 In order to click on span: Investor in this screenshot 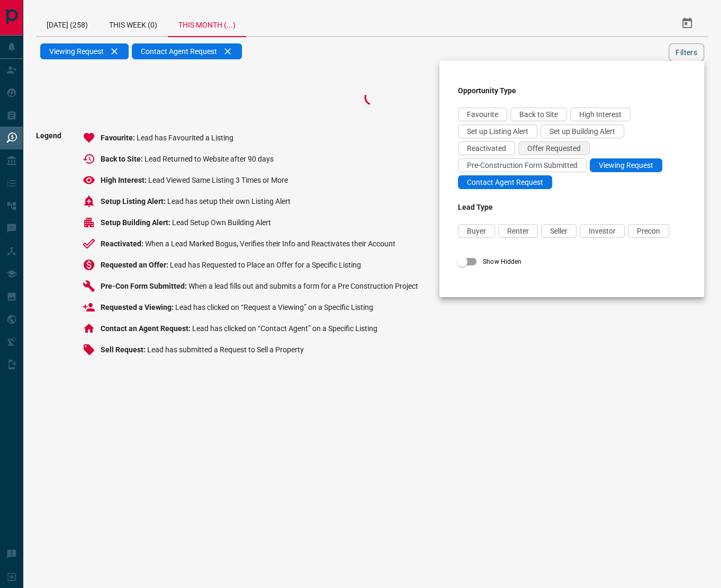, I will do `click(602, 231)`.